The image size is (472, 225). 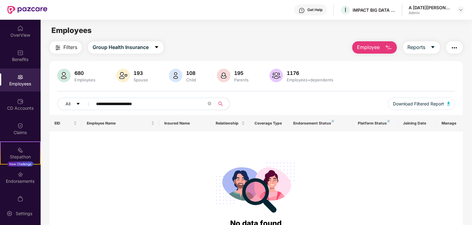 I want to click on img: New Pazcare Logo, so click(x=27, y=10).